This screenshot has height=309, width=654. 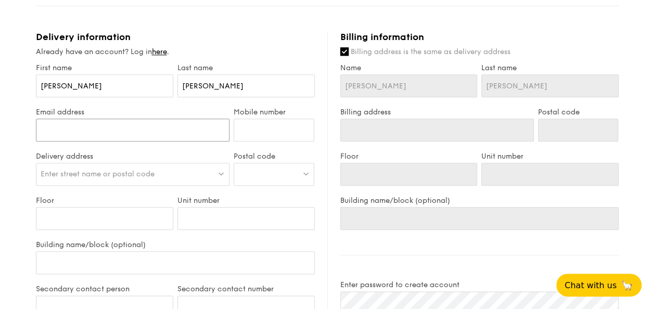 What do you see at coordinates (479, 285) in the screenshot?
I see `label: Enter password to create account` at bounding box center [479, 285].